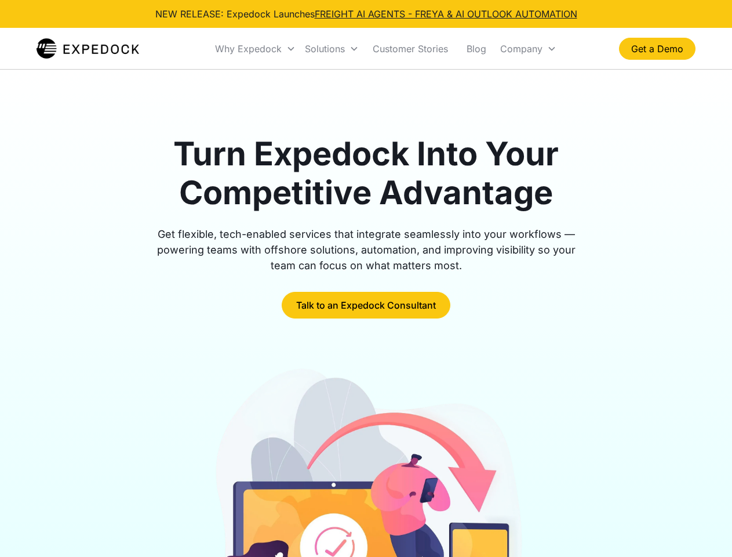 The height and width of the screenshot is (557, 732). What do you see at coordinates (367, 173) in the screenshot?
I see `h1: Turn Expedock Into Your Competitive Advantage` at bounding box center [367, 173].